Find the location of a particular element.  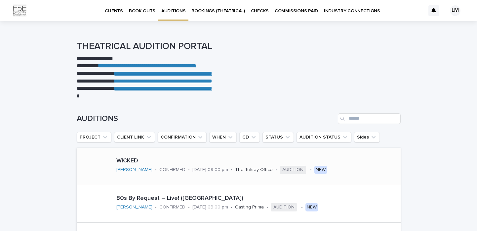

button: CD is located at coordinates (250, 137).